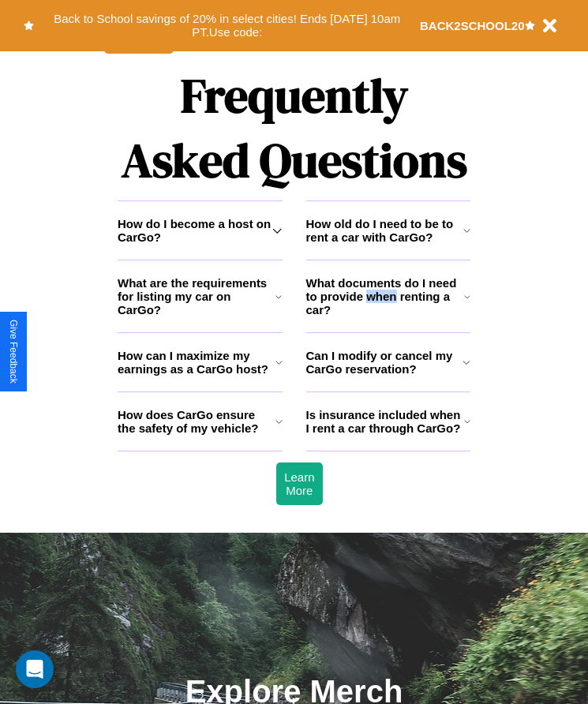  Describe the element at coordinates (386, 422) in the screenshot. I see `h3: Is insurance included when I rent a car through CarGo?` at that location.